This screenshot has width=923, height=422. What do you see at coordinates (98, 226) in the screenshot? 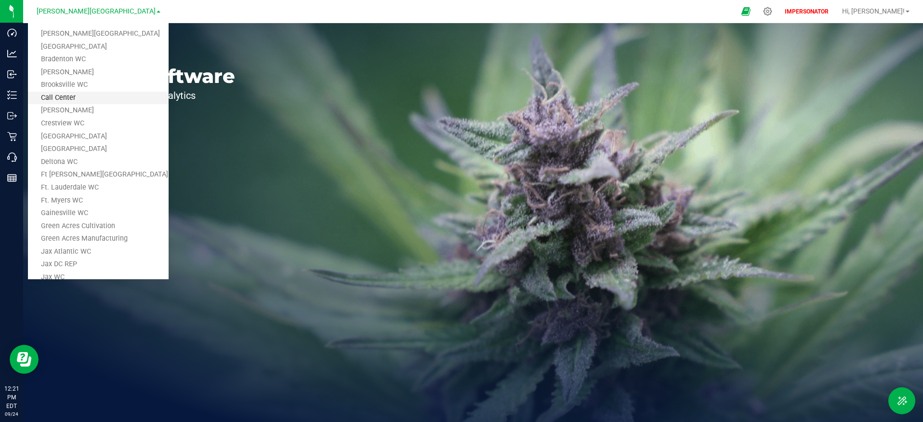
I see `a: Green Acres Cultivation` at bounding box center [98, 226].